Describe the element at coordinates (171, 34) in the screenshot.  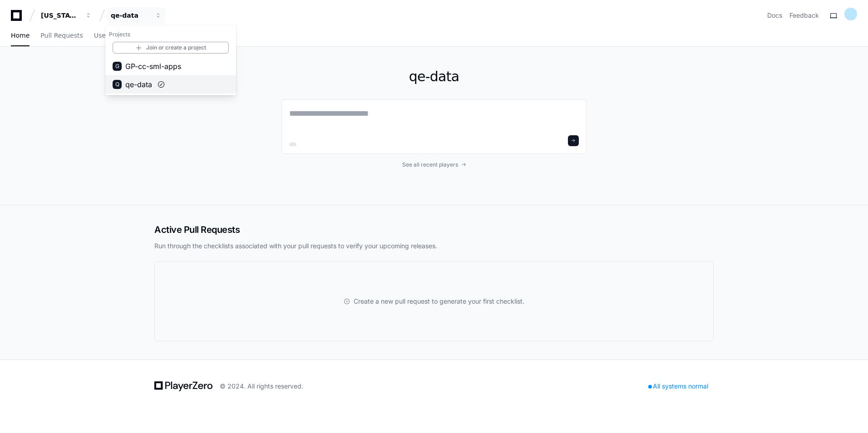
I see `h1: Projects` at that location.